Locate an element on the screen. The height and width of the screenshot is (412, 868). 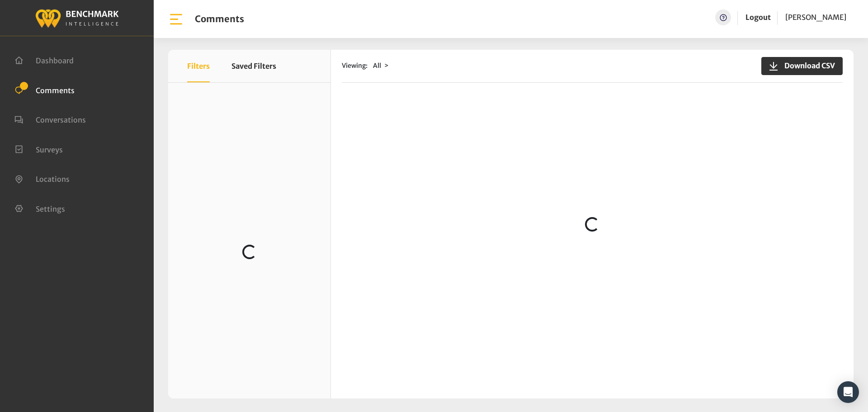
span: Download CSV is located at coordinates (807, 66).